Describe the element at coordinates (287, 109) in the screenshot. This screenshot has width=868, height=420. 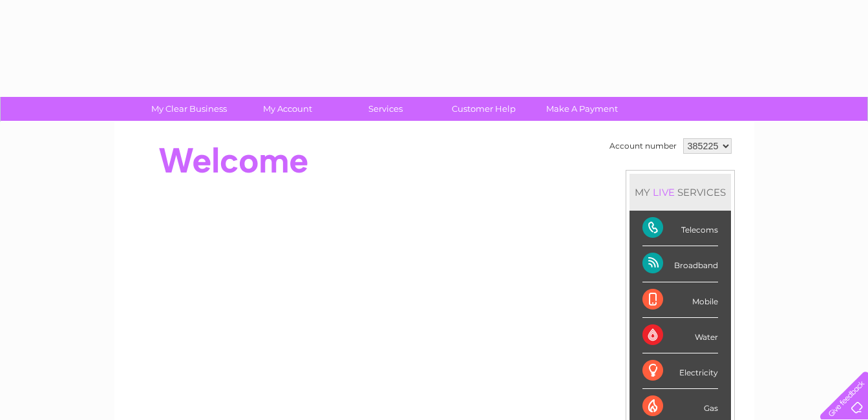
I see `a: My Account` at that location.